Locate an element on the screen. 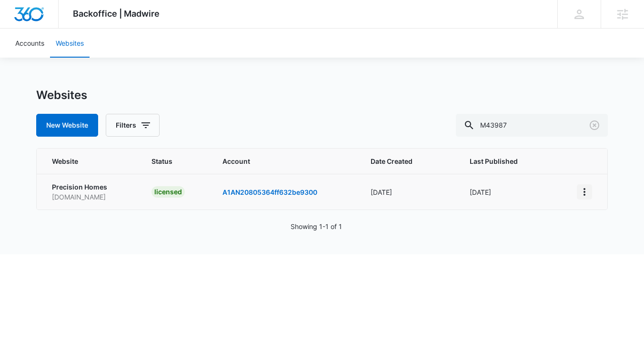 Image resolution: width=644 pixels, height=360 pixels. span: Account is located at coordinates (285, 161).